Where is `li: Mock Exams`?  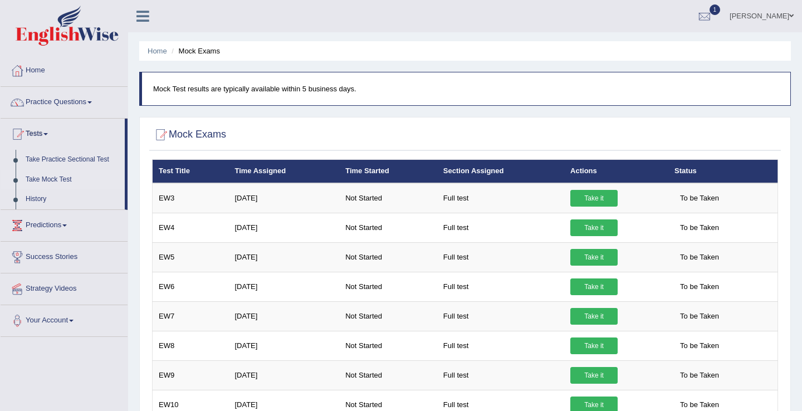
li: Mock Exams is located at coordinates (194, 51).